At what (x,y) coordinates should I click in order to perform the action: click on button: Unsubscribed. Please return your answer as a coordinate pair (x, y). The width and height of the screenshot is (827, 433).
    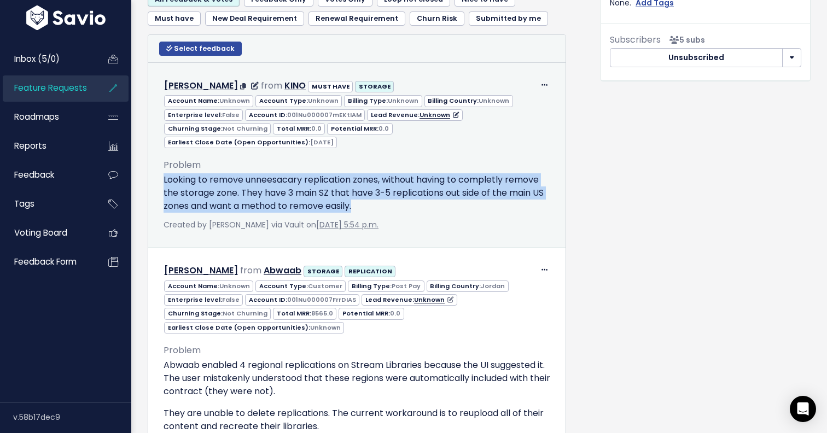
    Looking at the image, I should click on (697, 58).